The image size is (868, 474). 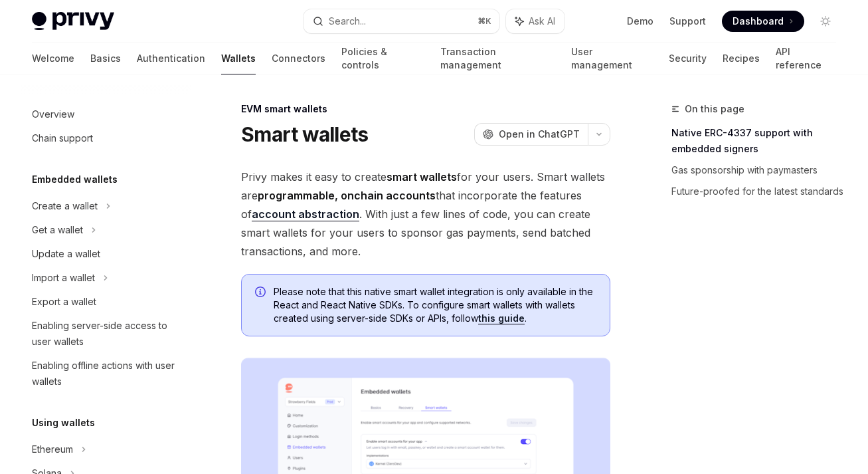 I want to click on a: Wallets, so click(x=238, y=59).